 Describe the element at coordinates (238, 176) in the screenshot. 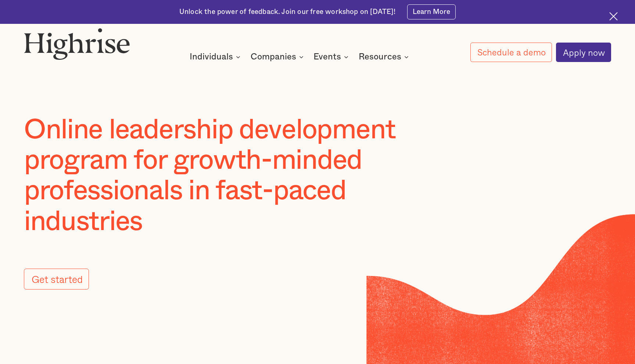

I see `h1: Online leadership development program for growth-minded professionals in fast-paced industries` at that location.